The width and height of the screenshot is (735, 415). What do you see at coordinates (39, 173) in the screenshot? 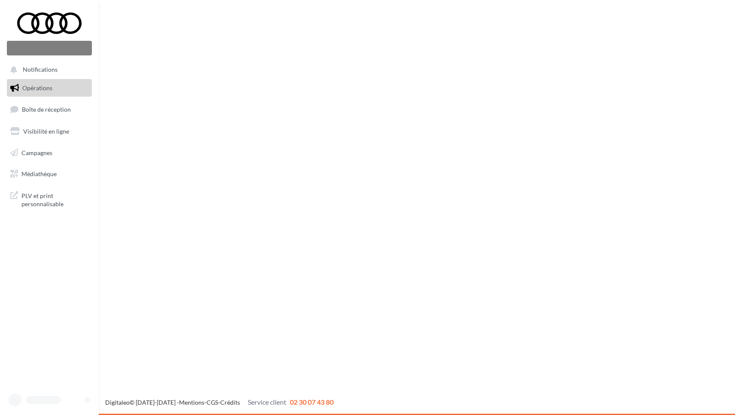
I see `span: Médiathèque` at bounding box center [39, 173].